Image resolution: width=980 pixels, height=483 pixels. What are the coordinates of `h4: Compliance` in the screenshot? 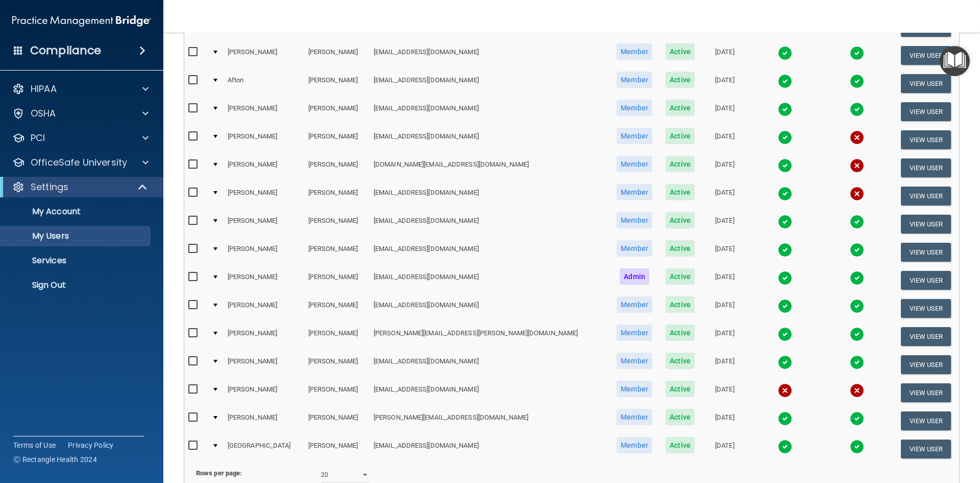 It's located at (66, 50).